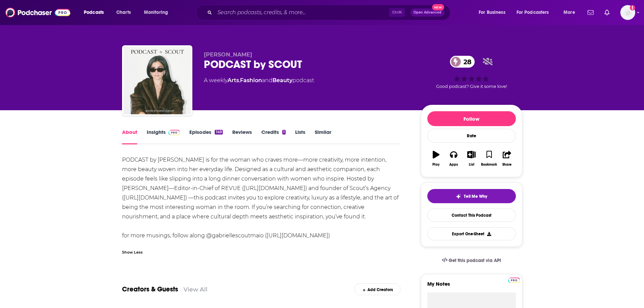 This screenshot has width=644, height=308. Describe the element at coordinates (38, 12) in the screenshot. I see `img: Podchaser - Follow, Share and Rate Podcasts` at that location.